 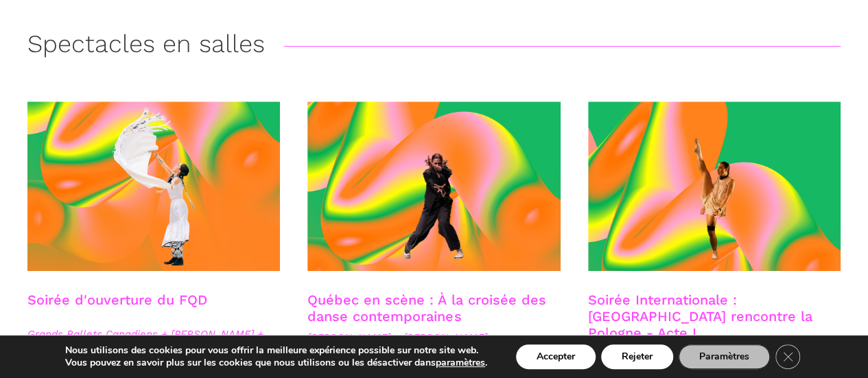 What do you see at coordinates (788, 357) in the screenshot?
I see `button: Close GDPR Cookie Banner` at bounding box center [788, 357].